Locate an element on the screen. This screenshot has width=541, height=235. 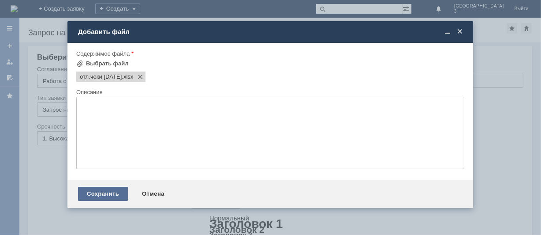
span: Свернуть (Ctrl + M) is located at coordinates (448, 32).